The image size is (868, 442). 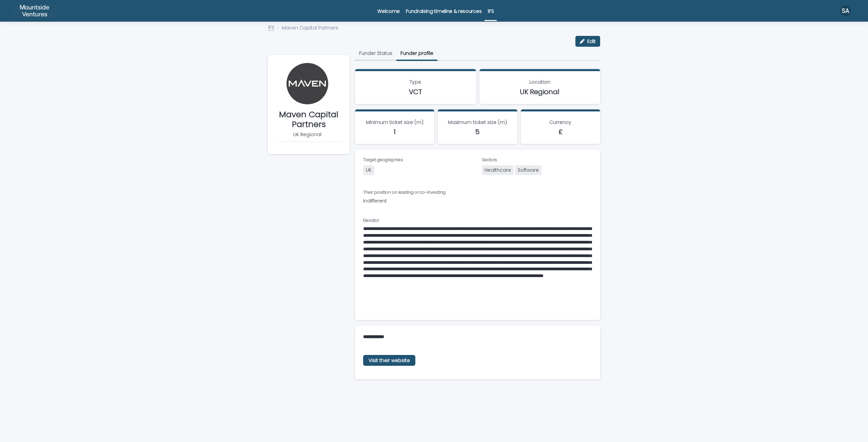 I want to click on span: Minimum ticket size (m), so click(x=394, y=122).